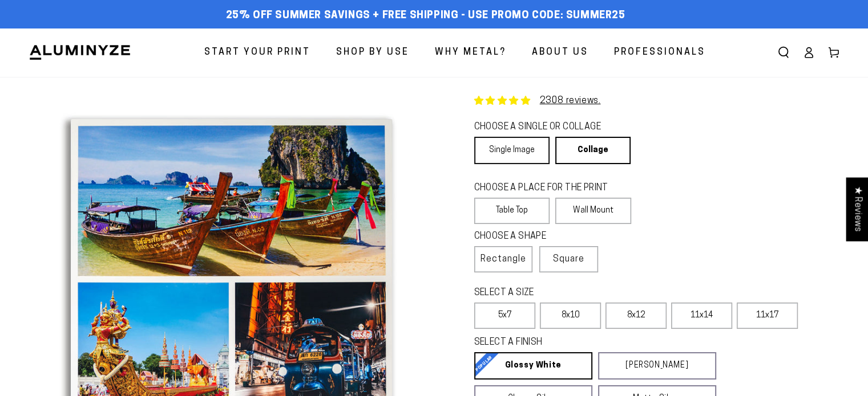 The width and height of the screenshot is (868, 396). Describe the element at coordinates (512, 151) in the screenshot. I see `a: Single Image` at that location.